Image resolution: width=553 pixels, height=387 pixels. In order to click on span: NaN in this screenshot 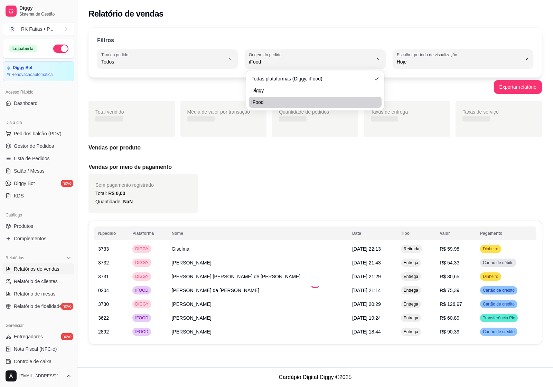, I will do `click(128, 202)`.